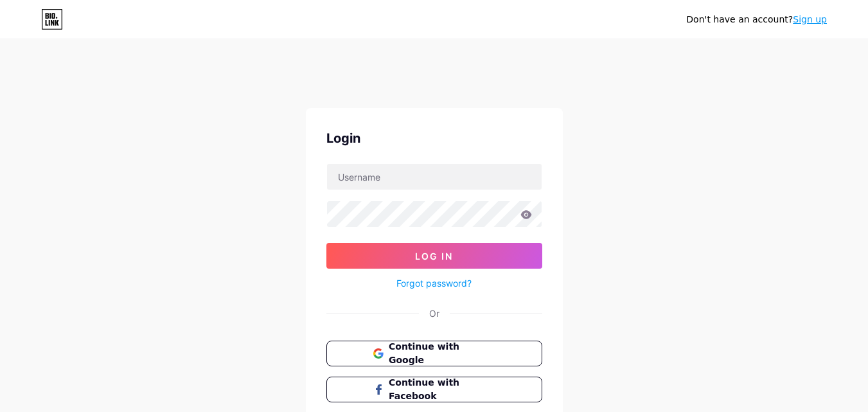 The height and width of the screenshot is (412, 868). What do you see at coordinates (810, 19) in the screenshot?
I see `a: Sign up` at bounding box center [810, 19].